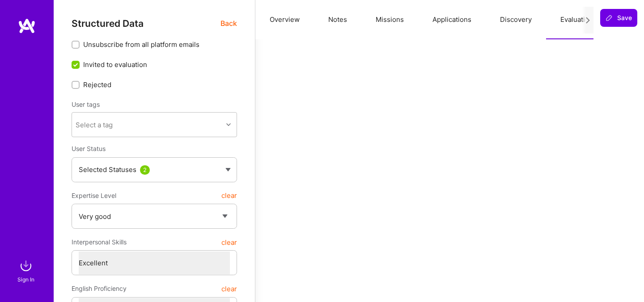 This screenshot has height=302, width=644. I want to click on div: 2, so click(145, 170).